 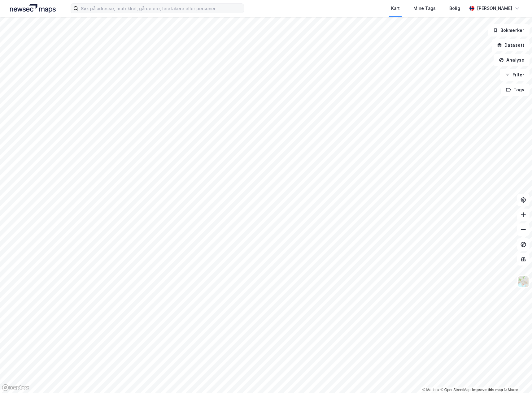 What do you see at coordinates (425, 8) in the screenshot?
I see `div: Mine Tags` at bounding box center [425, 8].